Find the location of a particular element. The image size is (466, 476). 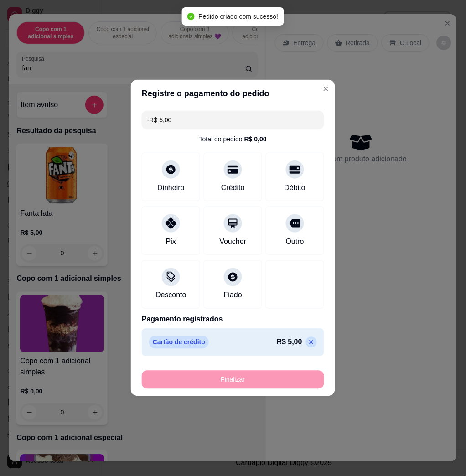

header: Registre o pagamento do pedido is located at coordinates (233, 93).